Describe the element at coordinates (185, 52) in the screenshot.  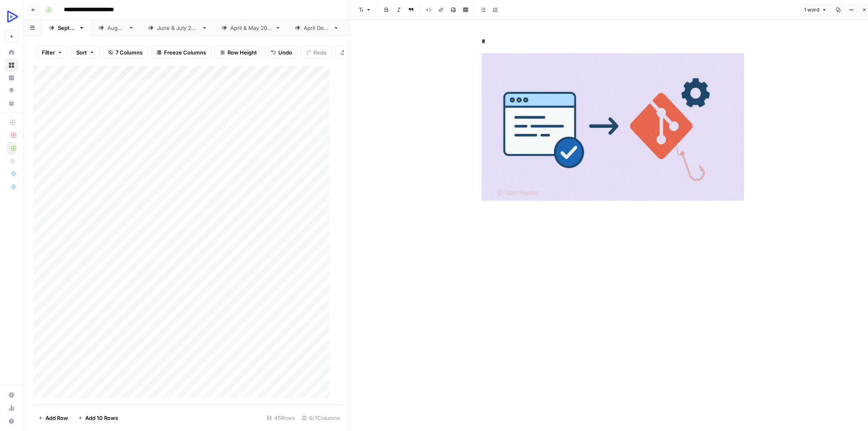
I see `span: Freeze Columns` at that location.